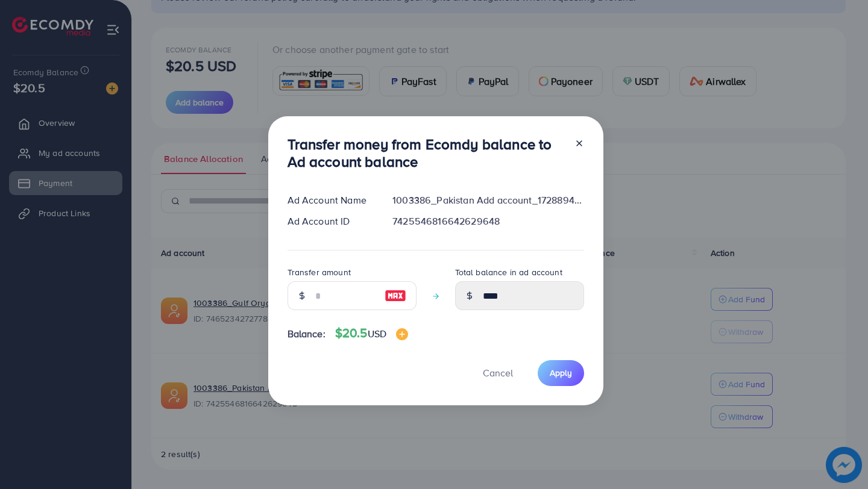 The width and height of the screenshot is (868, 489). I want to click on button: Cancel, so click(498, 373).